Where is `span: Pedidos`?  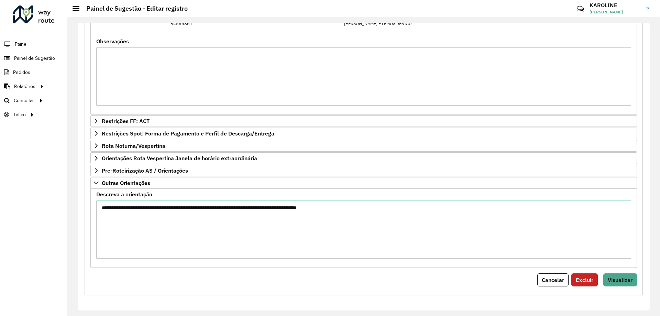
span: Pedidos is located at coordinates (22, 72).